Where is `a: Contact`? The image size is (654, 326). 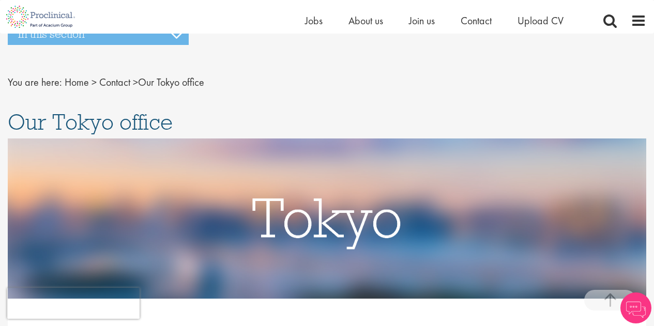
a: Contact is located at coordinates (476, 21).